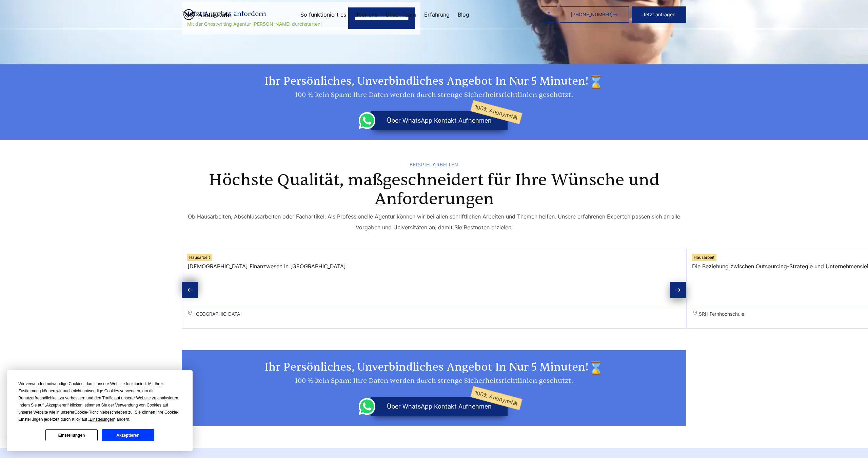 This screenshot has height=458, width=868. Describe the element at coordinates (102, 420) in the screenshot. I see `span: Einstellungen` at that location.